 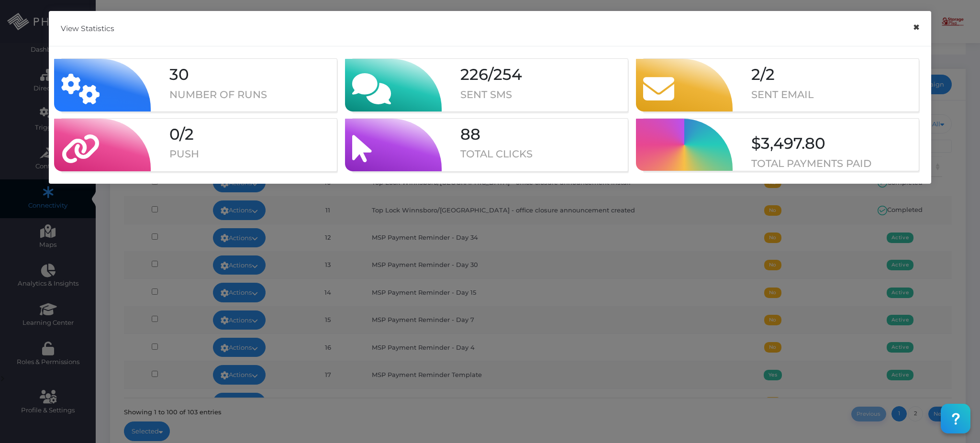 What do you see at coordinates (508, 74) in the screenshot?
I see `span: 254` at bounding box center [508, 74].